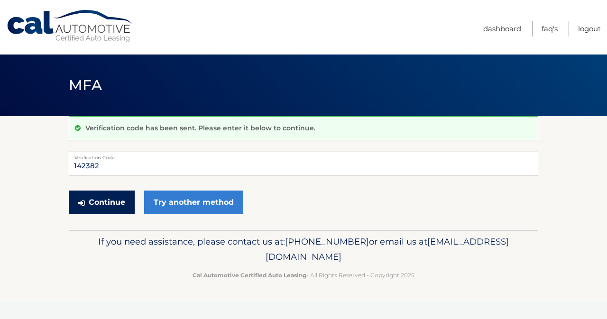  What do you see at coordinates (303, 155) in the screenshot?
I see `label: Verification Code` at bounding box center [303, 155].